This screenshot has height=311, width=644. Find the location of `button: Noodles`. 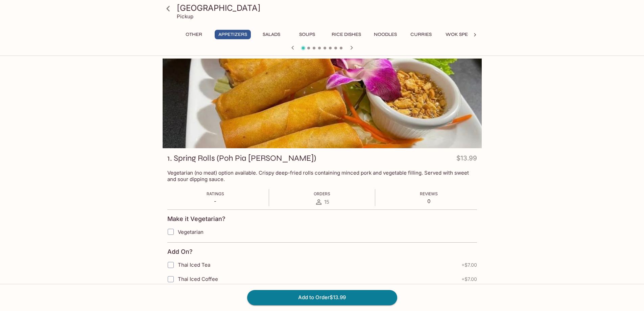

button: Noodles is located at coordinates (385, 34).